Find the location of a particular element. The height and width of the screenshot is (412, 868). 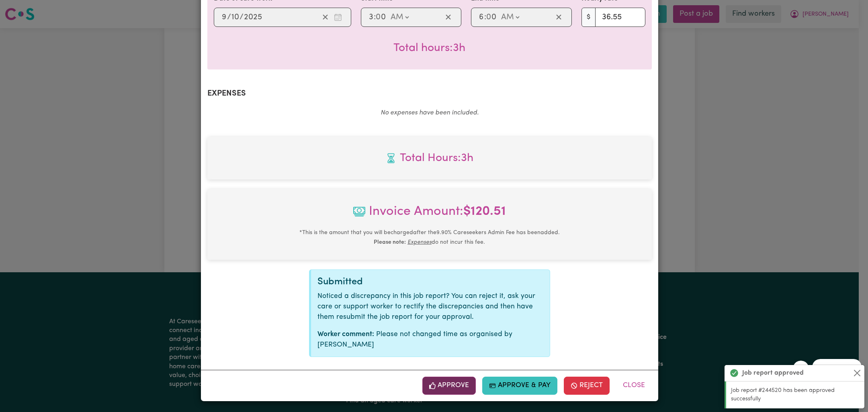

b: $ 120.51 is located at coordinates (485, 211).